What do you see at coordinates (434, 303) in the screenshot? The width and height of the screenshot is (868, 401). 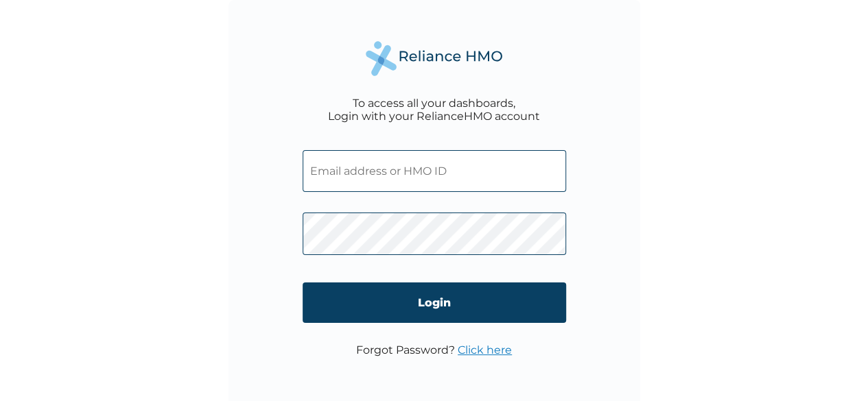 I see `input: Login` at bounding box center [434, 303].